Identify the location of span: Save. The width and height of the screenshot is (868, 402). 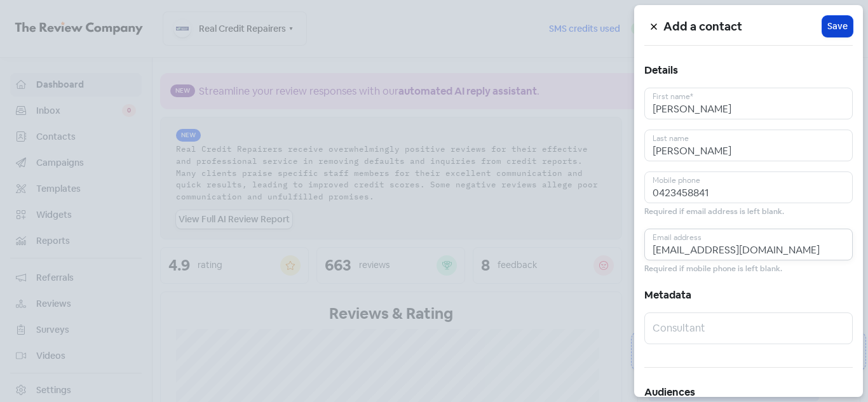
(837, 26).